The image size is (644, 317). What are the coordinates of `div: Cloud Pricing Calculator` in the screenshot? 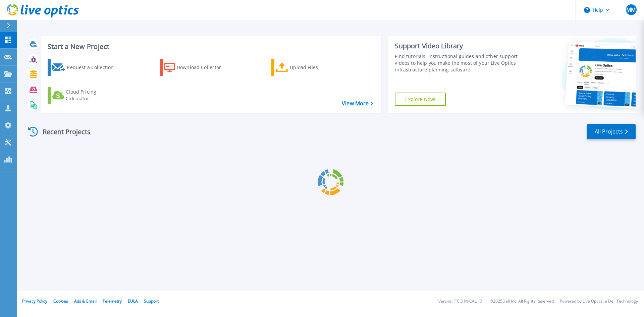 It's located at (93, 95).